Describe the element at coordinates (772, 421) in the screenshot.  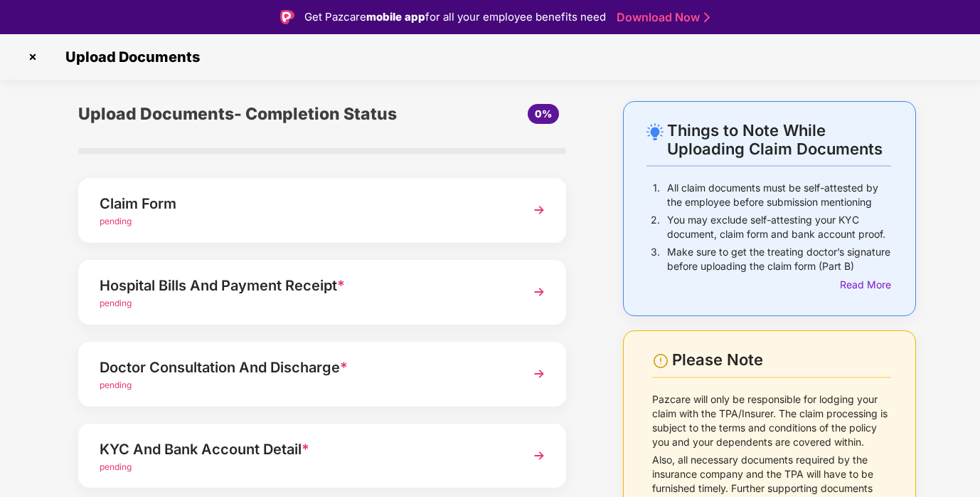
I see `p: Pazcare will only be responsible for lodging your claim with the TPA/Insurer. The claim processin...` at that location.